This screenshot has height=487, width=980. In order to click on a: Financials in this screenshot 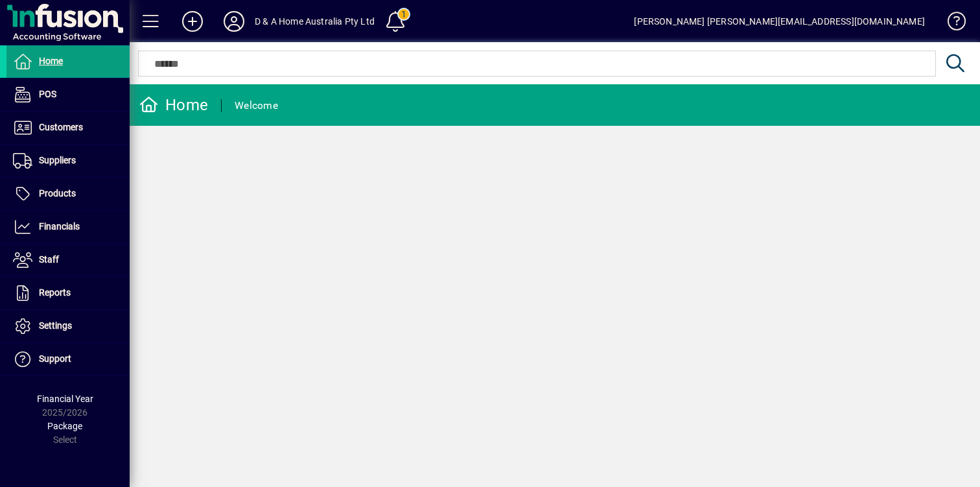, I will do `click(68, 227)`.